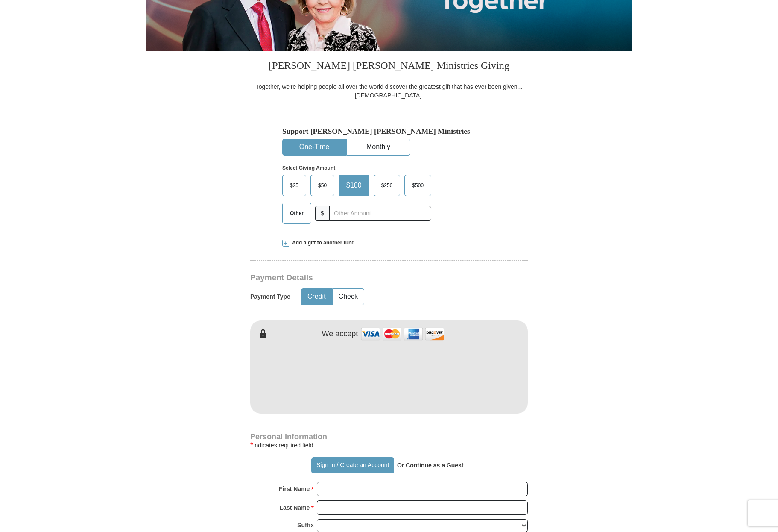  Describe the element at coordinates (340, 334) in the screenshot. I see `h4: We accept` at that location.